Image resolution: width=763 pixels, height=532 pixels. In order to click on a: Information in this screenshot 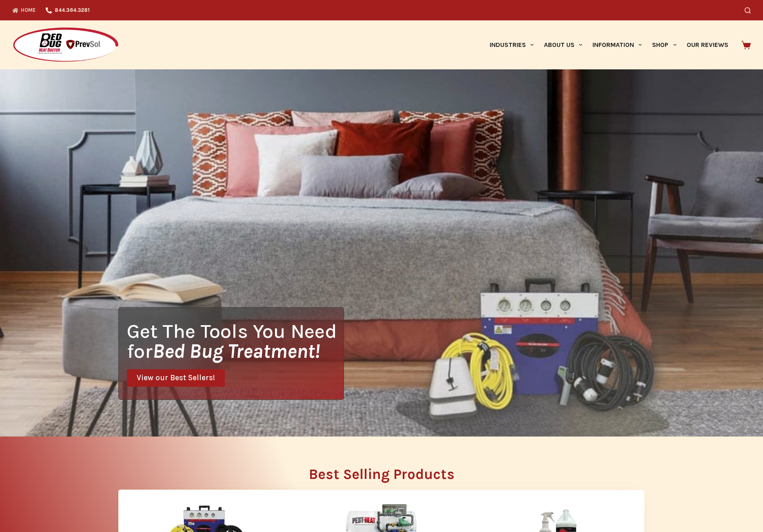, I will do `click(617, 45)`.